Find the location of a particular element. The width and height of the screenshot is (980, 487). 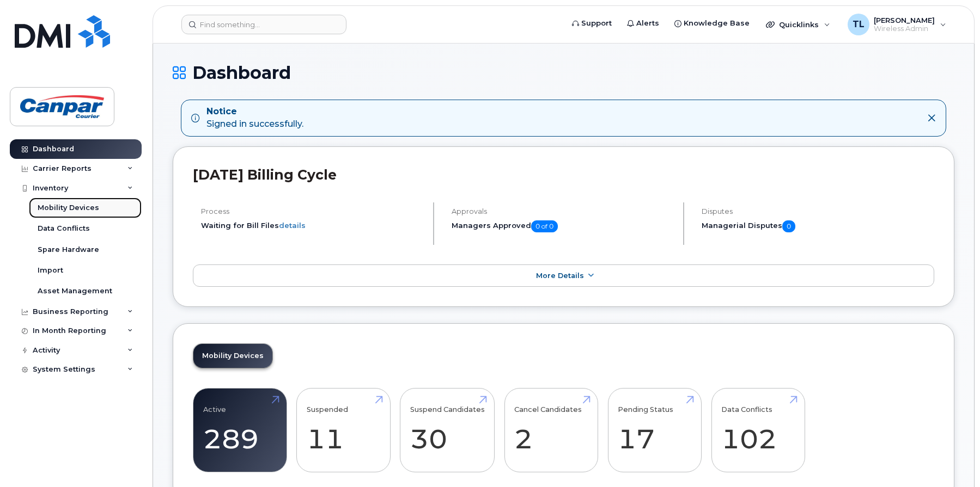

a: details is located at coordinates (292, 225).